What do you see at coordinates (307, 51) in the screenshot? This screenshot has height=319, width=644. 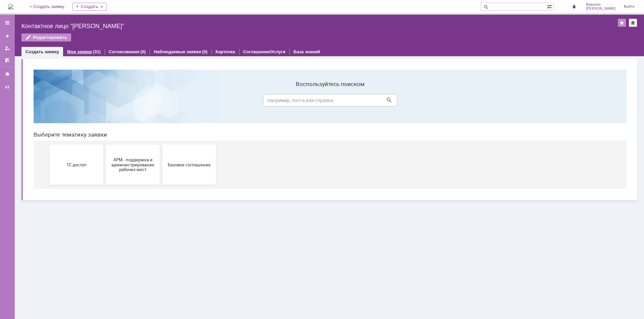 I see `a: База знаний` at bounding box center [307, 51].